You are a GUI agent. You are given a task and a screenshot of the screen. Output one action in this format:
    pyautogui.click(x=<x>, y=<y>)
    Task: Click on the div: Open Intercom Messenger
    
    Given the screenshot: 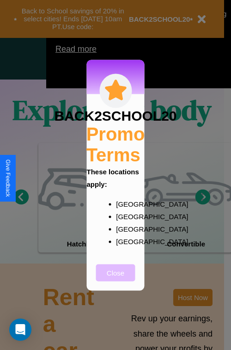 What is the action you would take?
    pyautogui.click(x=20, y=330)
    